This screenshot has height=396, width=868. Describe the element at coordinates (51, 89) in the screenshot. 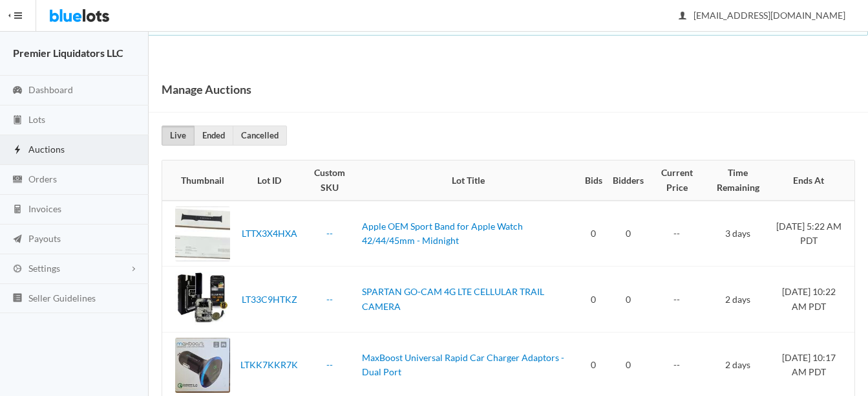

I see `span: Dashboard` at that location.